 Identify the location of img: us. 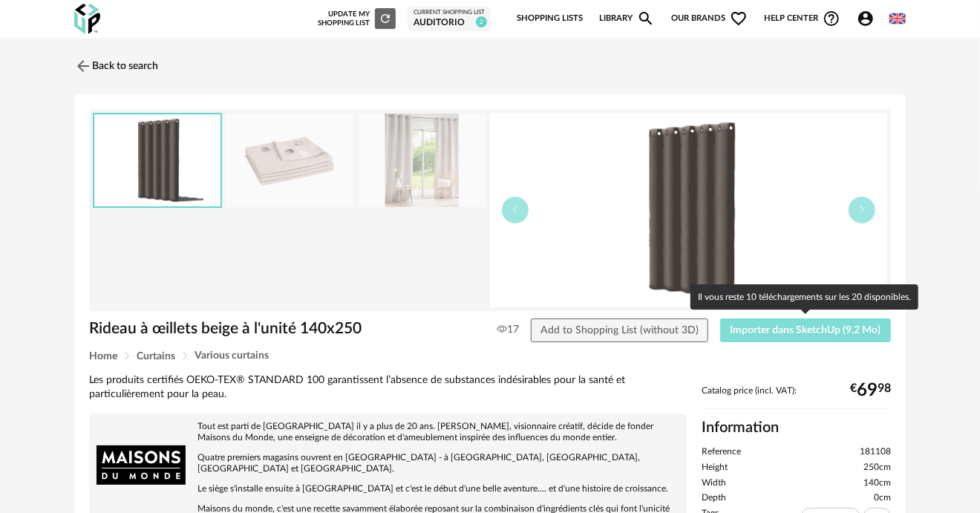
(898, 18).